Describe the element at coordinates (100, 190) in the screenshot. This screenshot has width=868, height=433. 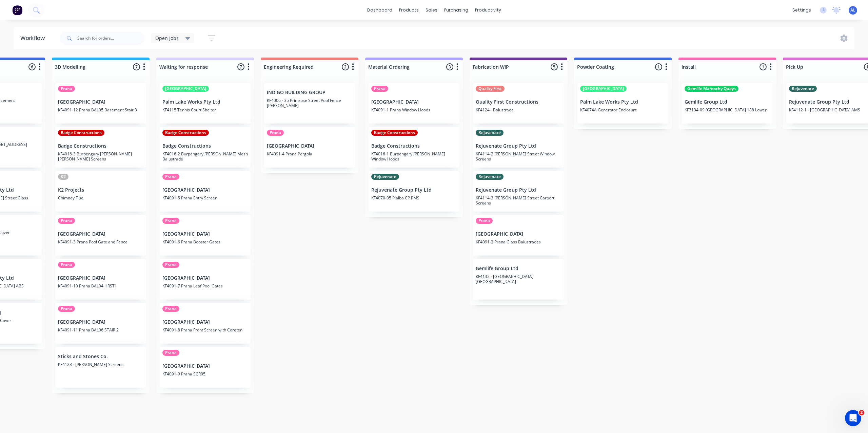
I see `p: K2 Projects` at that location.